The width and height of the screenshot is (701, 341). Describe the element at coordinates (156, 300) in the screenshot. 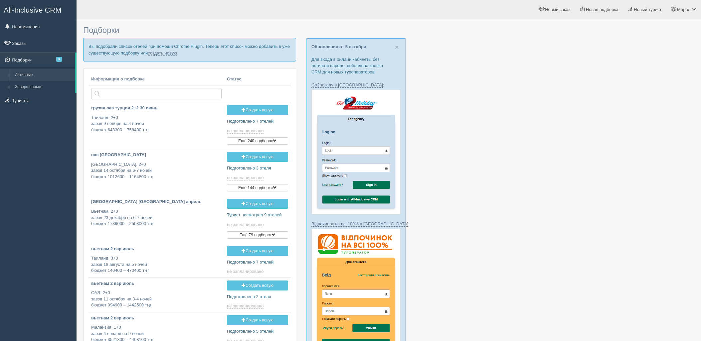

I see `p: ОАЭ, 2+0 заезд 11 октября на 3-4 ночей бюджет 994900 – 1442500 тңг` at that location.